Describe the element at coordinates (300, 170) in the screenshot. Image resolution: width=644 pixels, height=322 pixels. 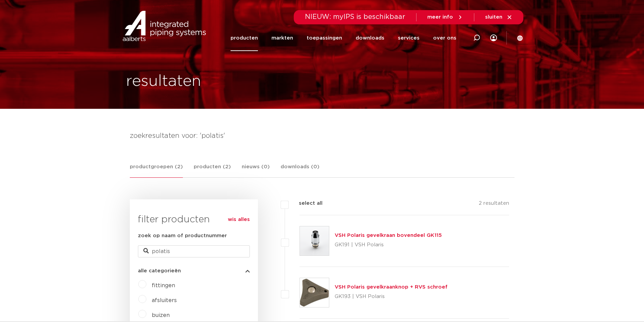
I see `a: downloads (0)` at that location.